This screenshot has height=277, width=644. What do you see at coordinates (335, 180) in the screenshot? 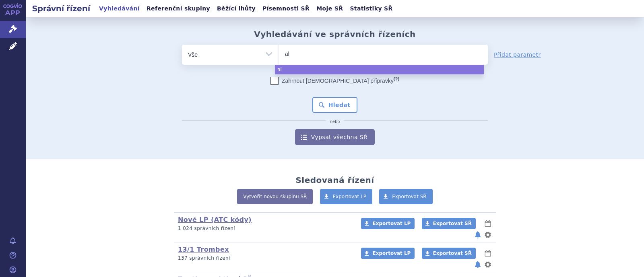
I see `h2: Sledovaná řízení` at bounding box center [335, 180].